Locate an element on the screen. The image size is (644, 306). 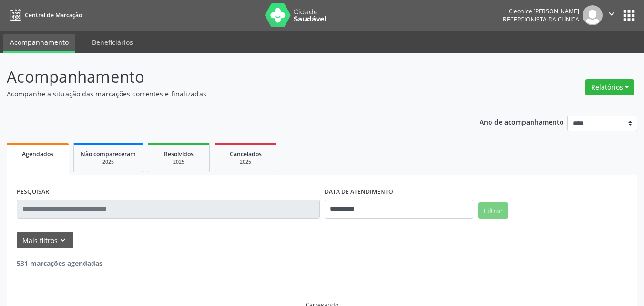
span: Cancelados is located at coordinates (245, 153).